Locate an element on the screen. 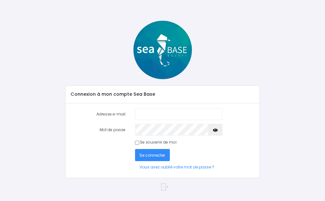 The width and height of the screenshot is (325, 201). label: Adresse e-mail is located at coordinates (98, 114).